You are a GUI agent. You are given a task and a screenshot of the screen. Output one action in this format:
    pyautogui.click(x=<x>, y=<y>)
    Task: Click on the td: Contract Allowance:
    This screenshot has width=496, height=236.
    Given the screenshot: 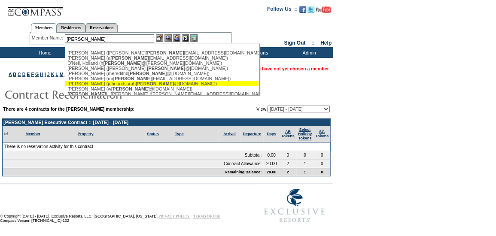 What is the action you would take?
    pyautogui.click(x=133, y=164)
    